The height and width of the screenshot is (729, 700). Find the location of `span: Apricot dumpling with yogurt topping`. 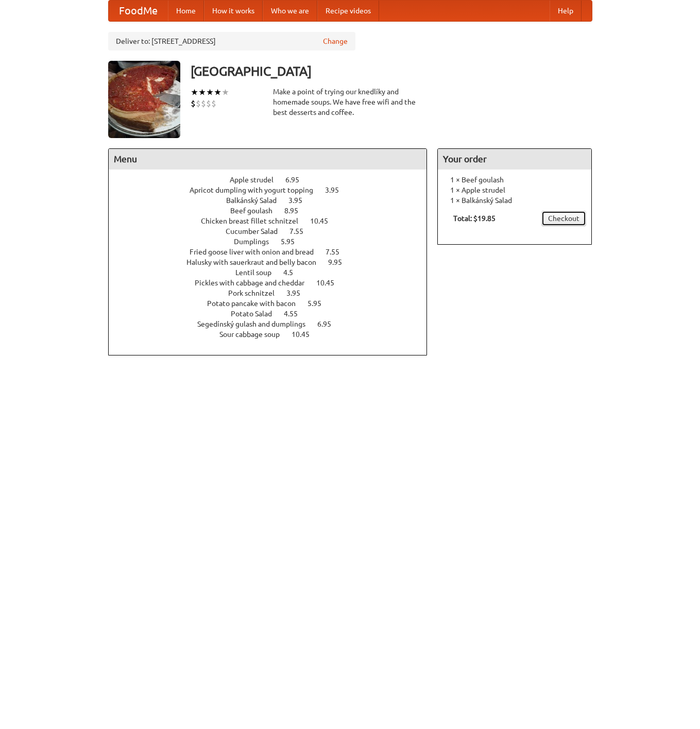

span: Apricot dumpling with yogurt topping is located at coordinates (256, 190).